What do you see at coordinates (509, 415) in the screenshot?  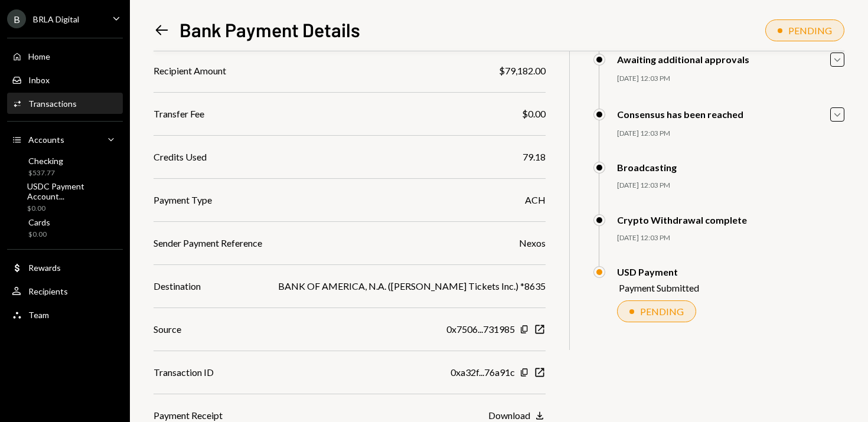 I see `div: Download` at bounding box center [509, 415].